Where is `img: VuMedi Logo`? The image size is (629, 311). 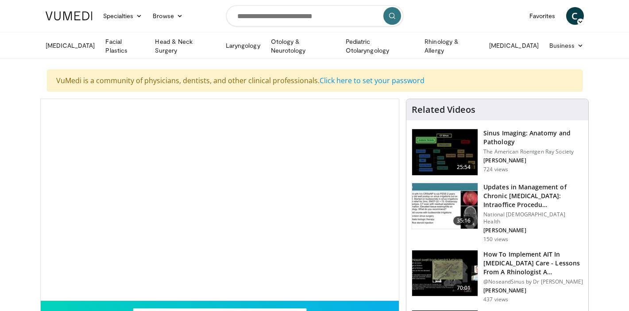 img: VuMedi Logo is located at coordinates (69, 16).